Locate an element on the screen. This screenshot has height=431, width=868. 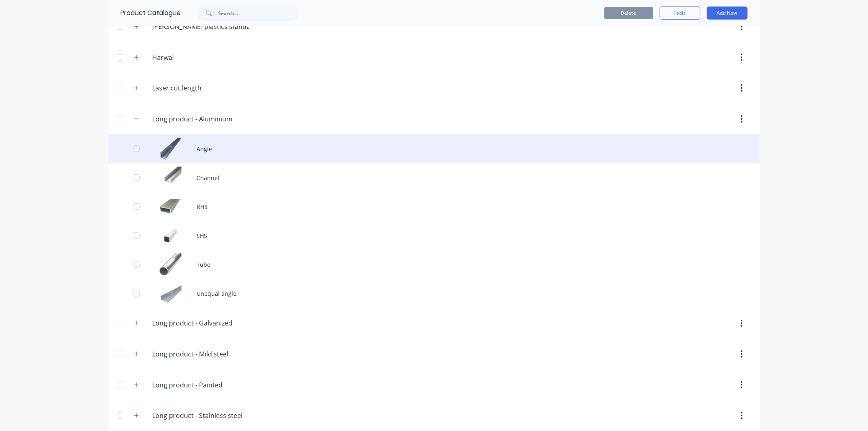
div: TubeTube is located at coordinates (434, 264).